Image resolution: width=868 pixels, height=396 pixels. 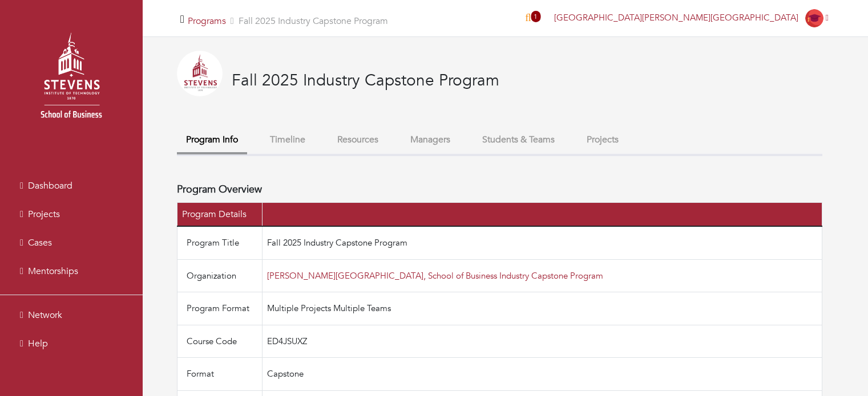 I want to click on a: Dashboard, so click(x=72, y=186).